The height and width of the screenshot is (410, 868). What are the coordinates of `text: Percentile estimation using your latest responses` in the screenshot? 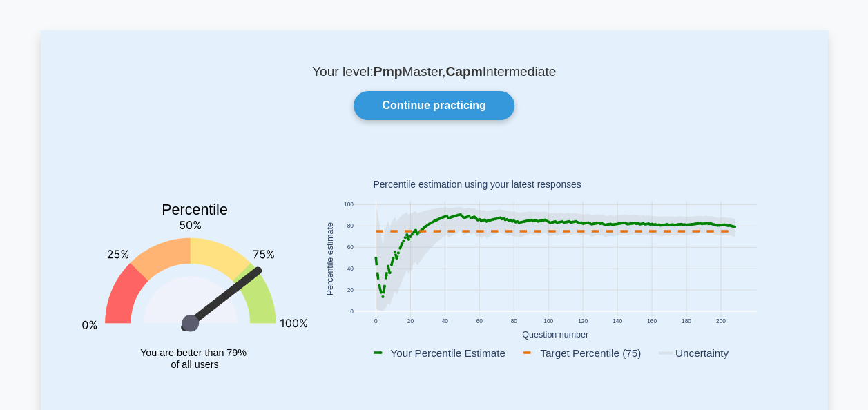 It's located at (476, 185).